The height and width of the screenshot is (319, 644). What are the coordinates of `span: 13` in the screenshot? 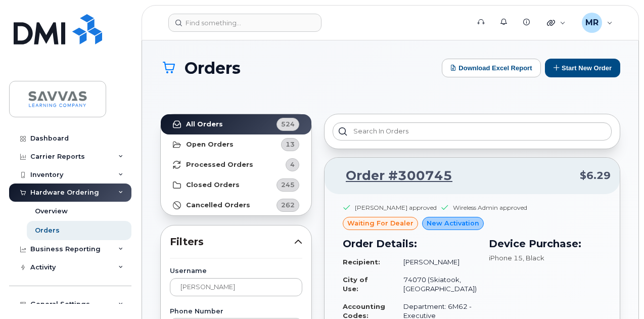 It's located at (290, 144).